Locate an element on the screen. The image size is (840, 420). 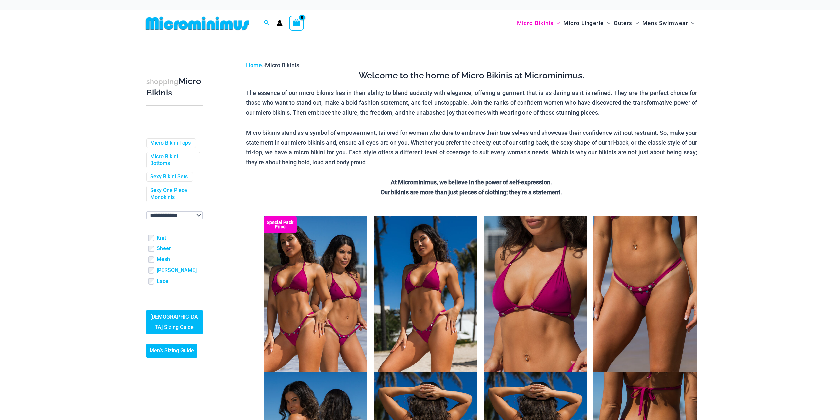
a: Sexy One Piece Monokinis is located at coordinates (173, 194).